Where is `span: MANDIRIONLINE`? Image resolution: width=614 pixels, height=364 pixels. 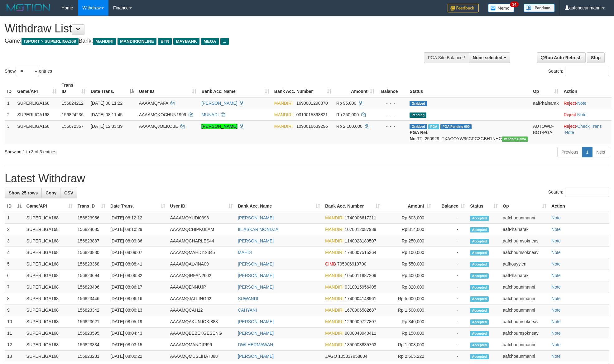 span: MANDIRIONLINE is located at coordinates (137, 41).